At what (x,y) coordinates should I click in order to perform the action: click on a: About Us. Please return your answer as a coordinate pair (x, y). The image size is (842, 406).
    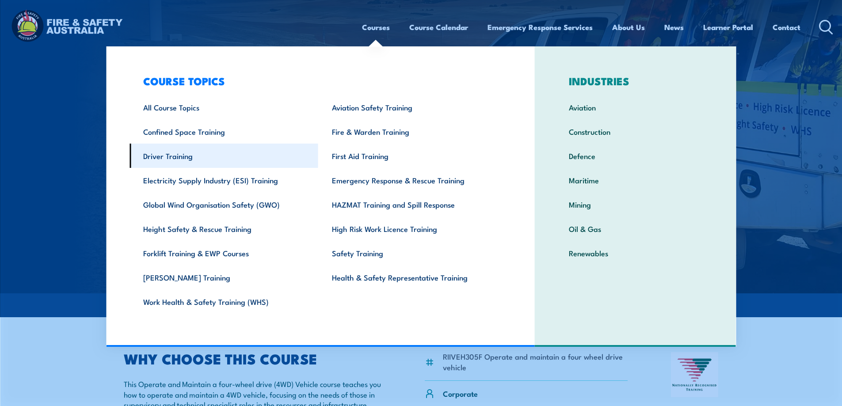
    Looking at the image, I should click on (628, 27).